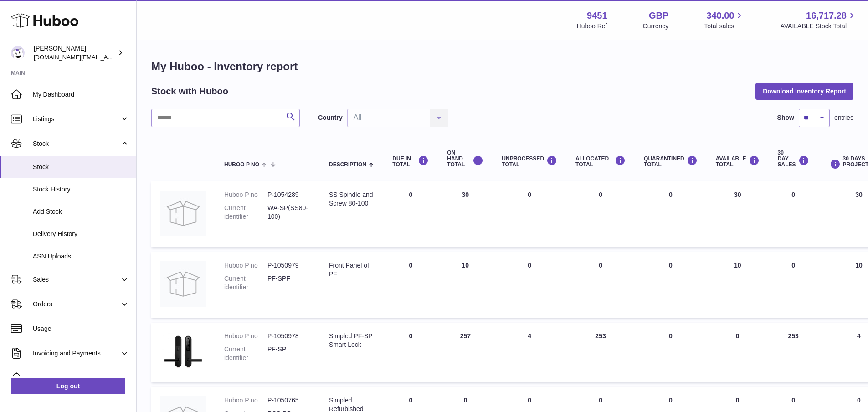 This screenshot has width=868, height=412. What do you see at coordinates (81, 189) in the screenshot?
I see `span: Stock History` at bounding box center [81, 189].